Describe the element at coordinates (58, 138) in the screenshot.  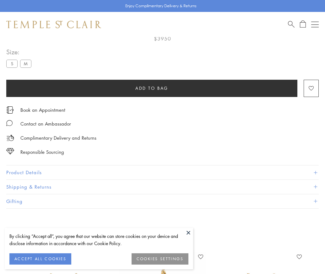
I see `p: Complimentary Delivery and Returns` at that location.